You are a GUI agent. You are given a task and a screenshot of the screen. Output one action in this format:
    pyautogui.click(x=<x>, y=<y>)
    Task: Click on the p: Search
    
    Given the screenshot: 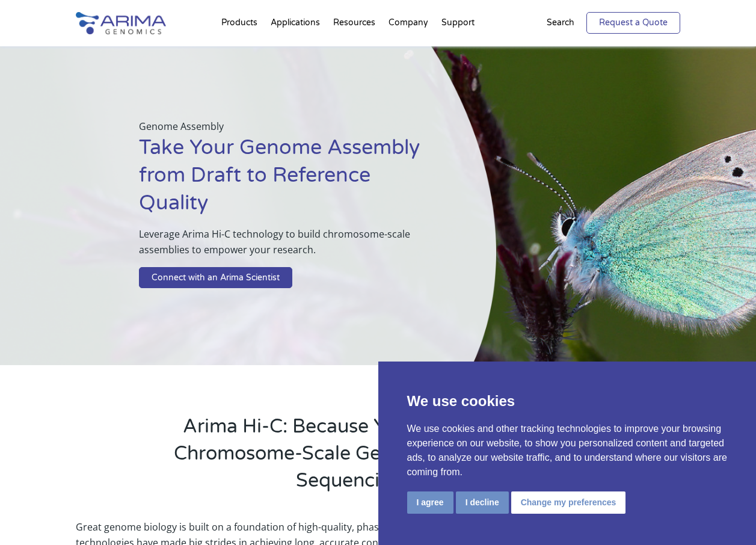 What is the action you would take?
    pyautogui.click(x=560, y=23)
    